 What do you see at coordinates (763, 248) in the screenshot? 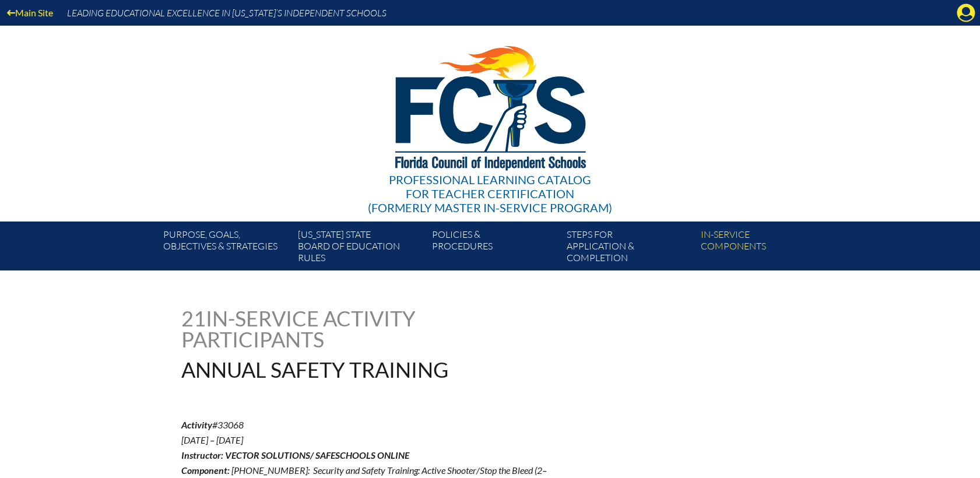
I see `a: In-servicecomponents` at bounding box center [763, 248].